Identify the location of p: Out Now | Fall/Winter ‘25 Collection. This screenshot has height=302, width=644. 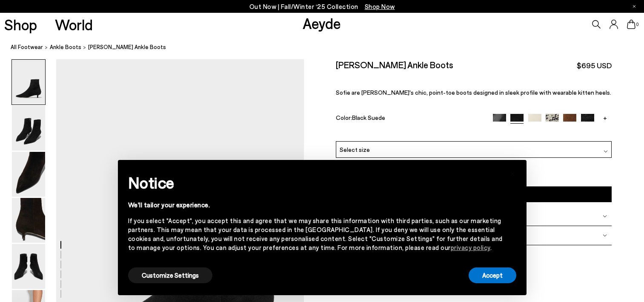
(322, 6).